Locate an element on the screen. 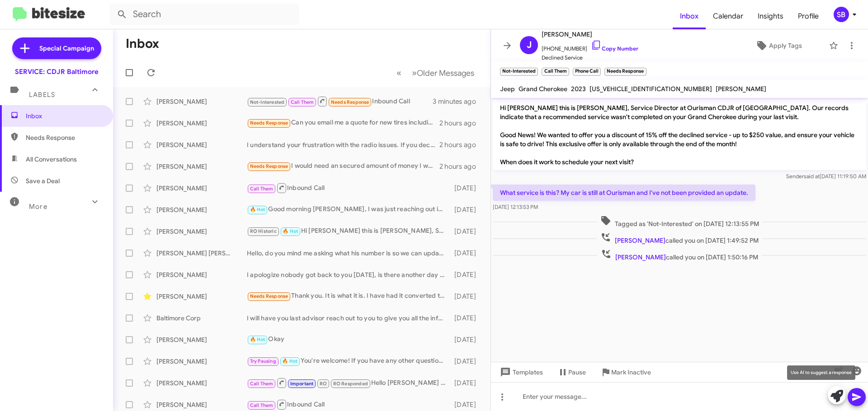  div: SERVICE: CDJR Baltimore is located at coordinates (56, 71).